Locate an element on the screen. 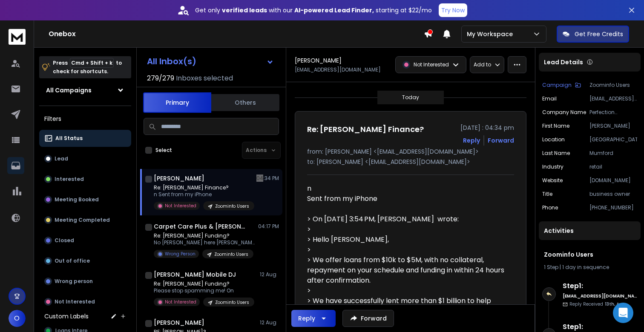  span: 1 Step is located at coordinates (551, 267).